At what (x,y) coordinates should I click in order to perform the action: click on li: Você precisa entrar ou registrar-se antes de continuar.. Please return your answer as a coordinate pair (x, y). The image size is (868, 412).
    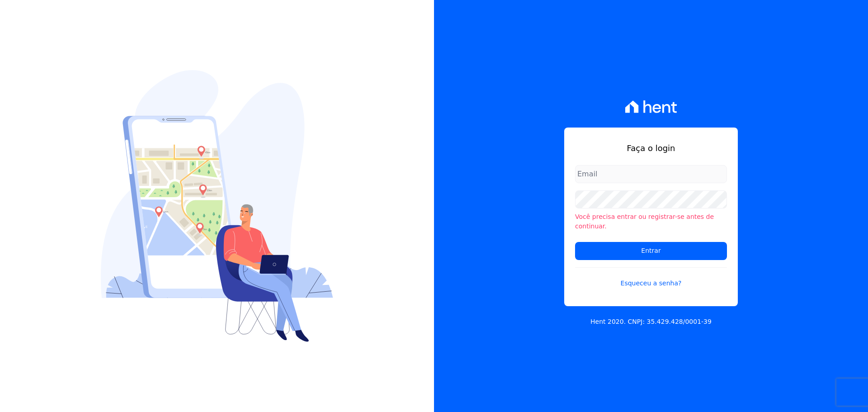
    Looking at the image, I should click on (651, 221).